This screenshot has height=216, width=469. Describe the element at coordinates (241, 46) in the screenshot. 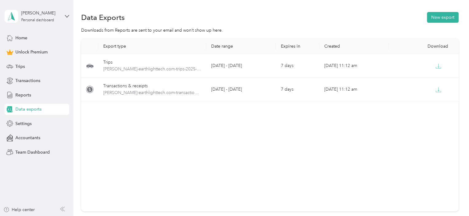

I see `th: Date range` at that location.